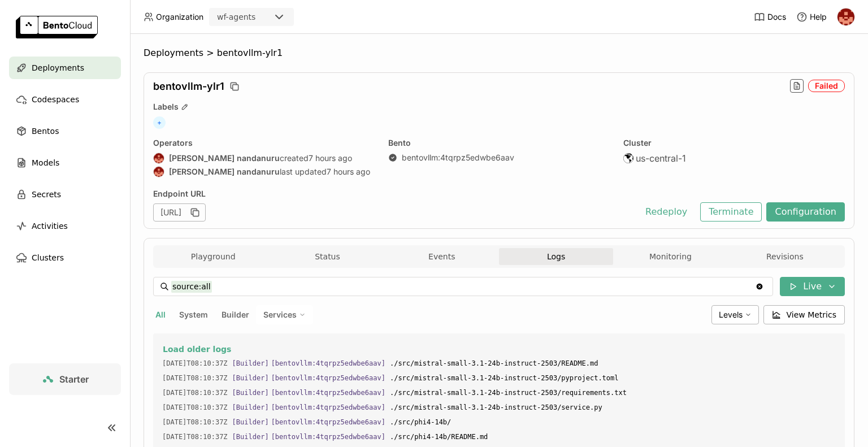 This screenshot has height=447, width=868. What do you see at coordinates (735, 315) in the screenshot?
I see `div: Levels` at bounding box center [735, 315].